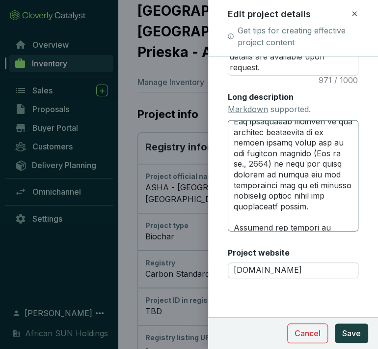 The height and width of the screenshot is (349, 378). I want to click on button: Save, so click(352, 333).